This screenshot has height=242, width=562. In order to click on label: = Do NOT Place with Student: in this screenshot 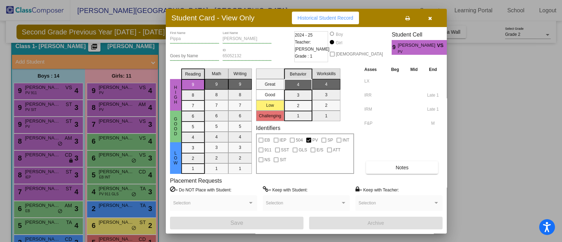, I will do `click(201, 190)`.